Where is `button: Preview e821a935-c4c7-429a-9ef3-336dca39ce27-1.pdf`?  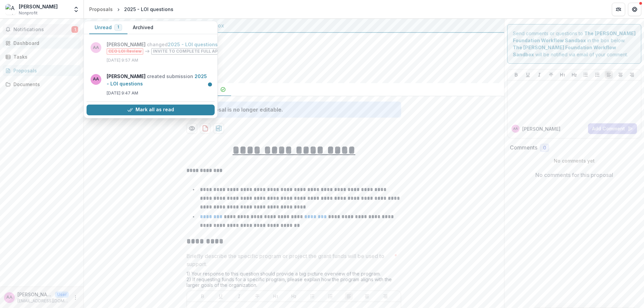 button: Preview e821a935-c4c7-429a-9ef3-336dca39ce27-1.pdf is located at coordinates (192, 128).